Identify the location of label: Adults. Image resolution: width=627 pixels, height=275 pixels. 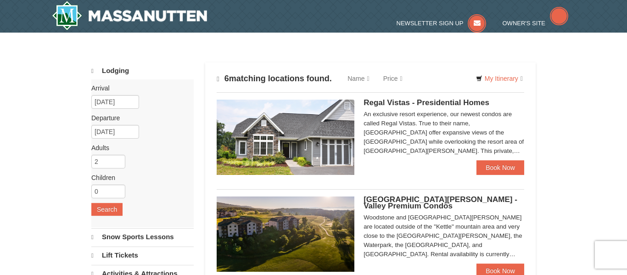
(139, 148).